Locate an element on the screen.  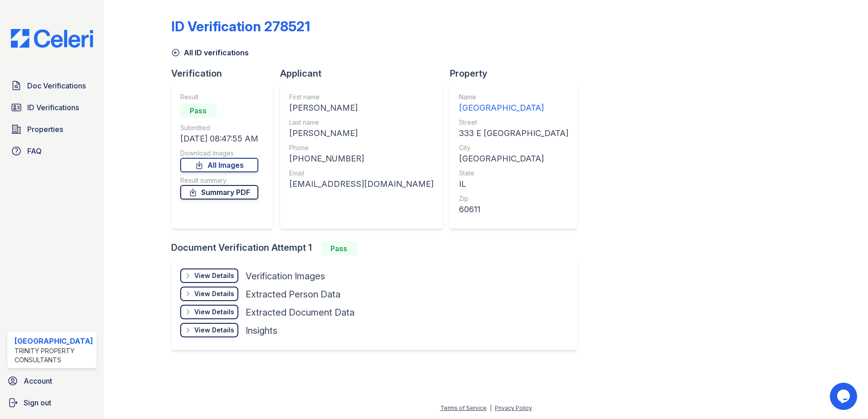
div: Phone is located at coordinates (361, 148).